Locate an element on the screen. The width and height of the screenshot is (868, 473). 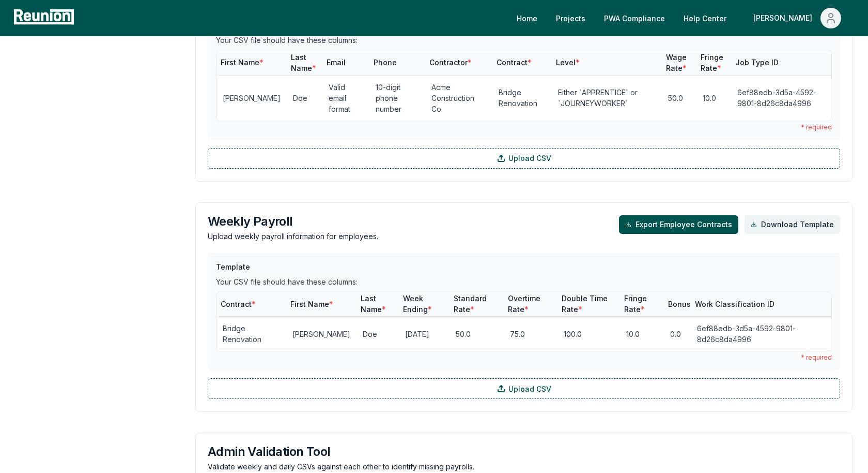
span: Double Time Rate is located at coordinates (584, 304).